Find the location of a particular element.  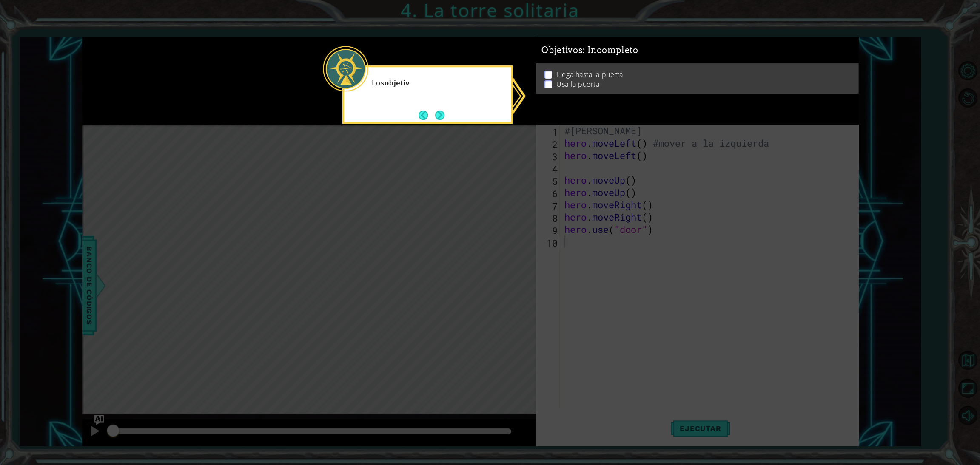

p: Usa la puerta is located at coordinates (578, 85).